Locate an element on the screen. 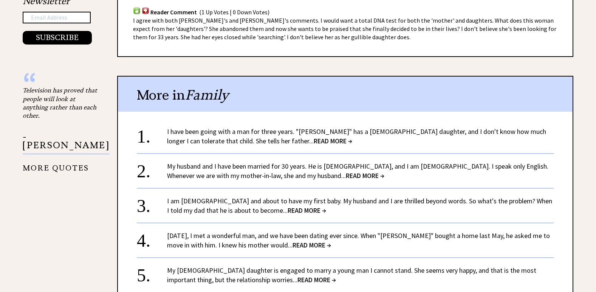  div: Television has proved that people will look at anything rather than each other. is located at coordinates (60, 103).